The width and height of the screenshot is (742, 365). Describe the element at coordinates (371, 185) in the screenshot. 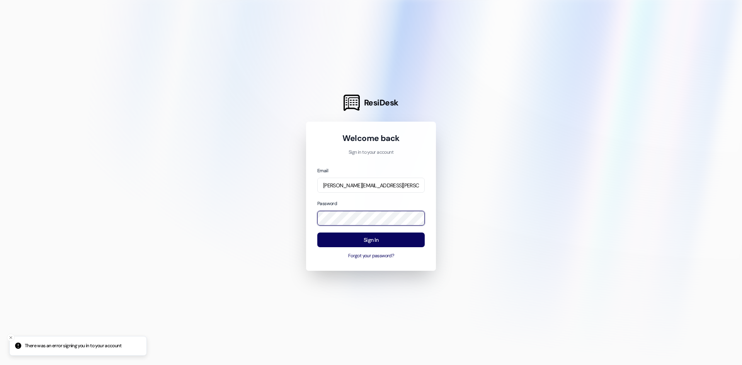

I see `input: name@example.com` at that location.